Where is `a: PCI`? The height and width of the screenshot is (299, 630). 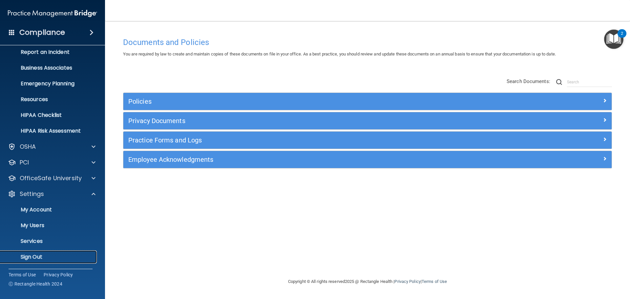 a: PCI is located at coordinates (52, 163).